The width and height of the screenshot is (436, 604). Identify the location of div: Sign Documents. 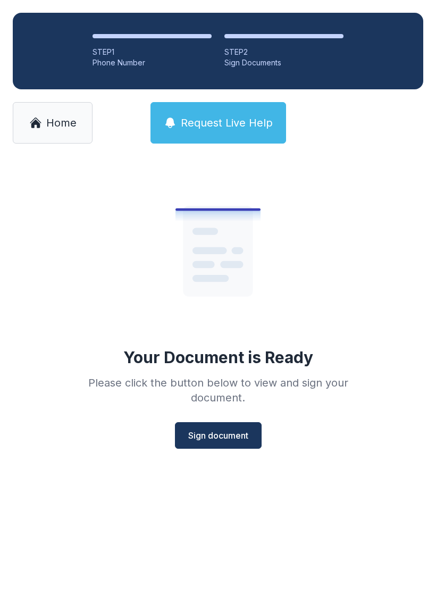
(284, 63).